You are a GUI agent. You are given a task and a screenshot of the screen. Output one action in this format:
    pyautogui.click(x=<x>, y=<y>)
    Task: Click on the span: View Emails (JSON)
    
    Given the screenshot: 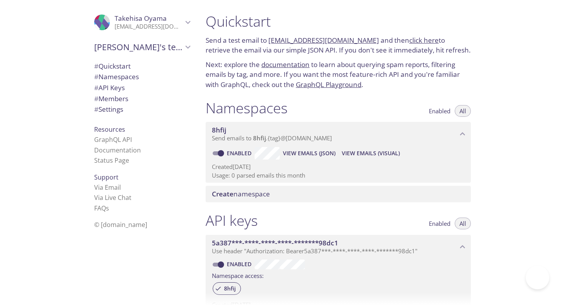 What is the action you would take?
    pyautogui.click(x=309, y=153)
    